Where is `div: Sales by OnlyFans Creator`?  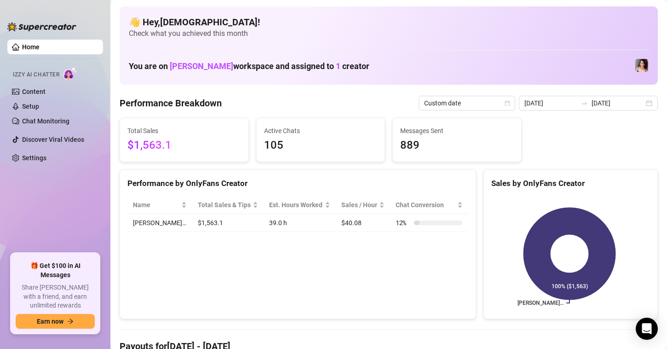 div: Sales by OnlyFans Creator is located at coordinates (571, 183).